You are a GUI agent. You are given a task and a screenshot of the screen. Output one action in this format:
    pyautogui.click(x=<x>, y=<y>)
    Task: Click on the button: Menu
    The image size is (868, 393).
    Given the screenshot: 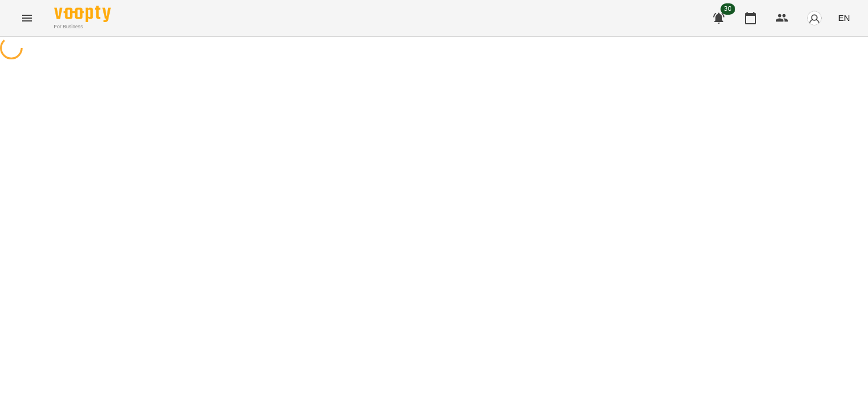 What is the action you would take?
    pyautogui.click(x=27, y=18)
    